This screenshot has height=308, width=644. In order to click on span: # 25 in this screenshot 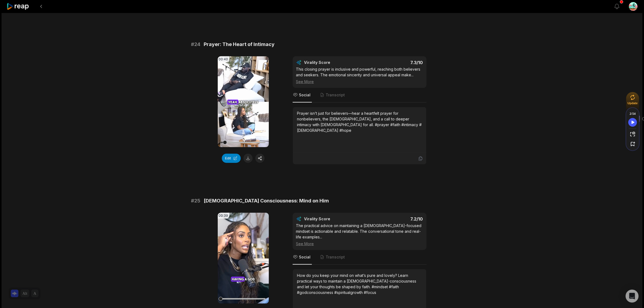, I will do `click(196, 201)`.